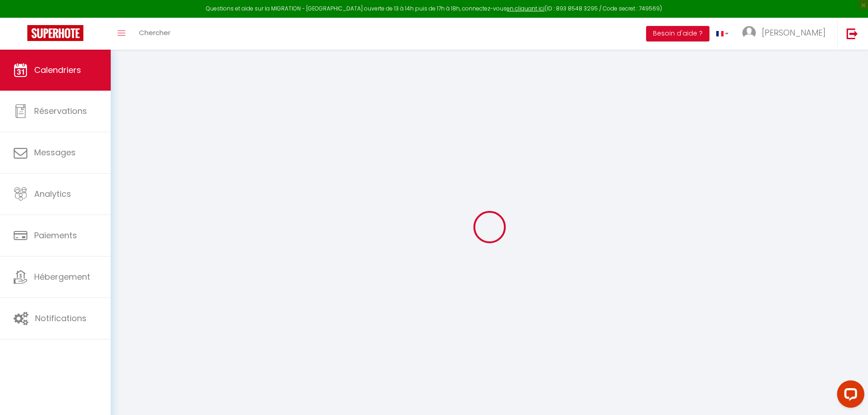 The width and height of the screenshot is (868, 415). What do you see at coordinates (54, 152) in the screenshot?
I see `span: Messages` at bounding box center [54, 152].